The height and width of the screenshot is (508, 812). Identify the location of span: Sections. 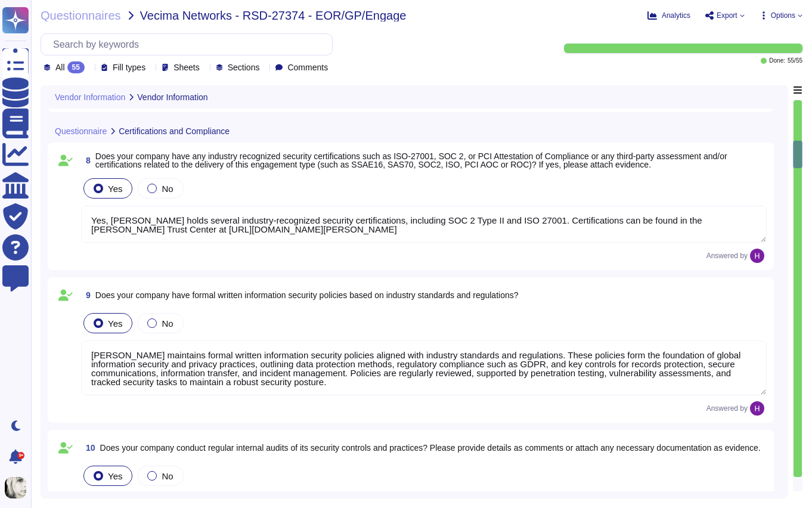
(244, 67).